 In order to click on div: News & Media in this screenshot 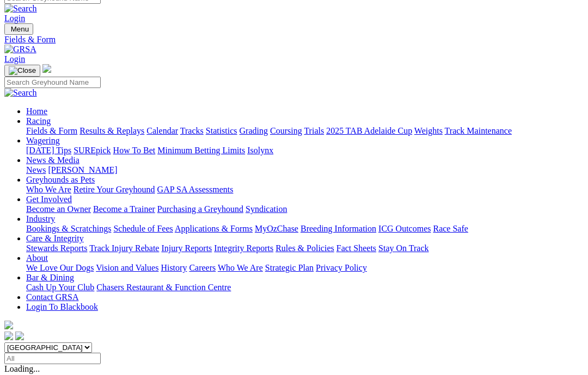, I will do `click(305, 170)`.